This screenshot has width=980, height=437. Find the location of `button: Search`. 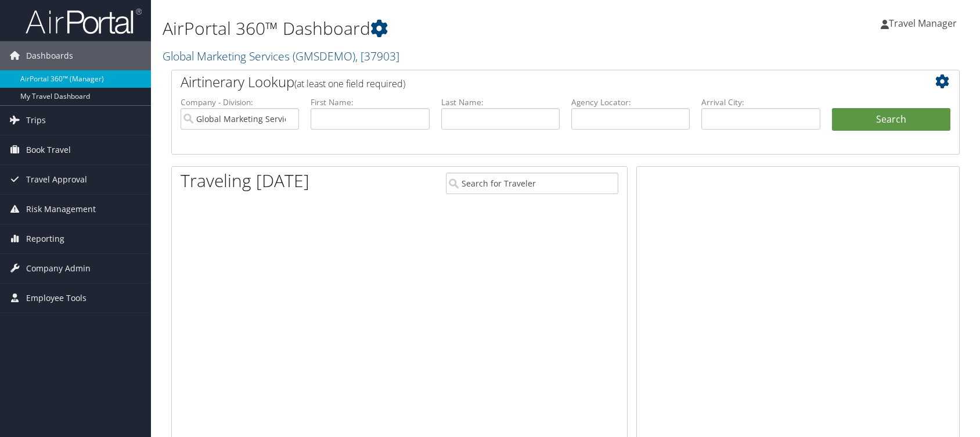

button: Search is located at coordinates (891, 120).